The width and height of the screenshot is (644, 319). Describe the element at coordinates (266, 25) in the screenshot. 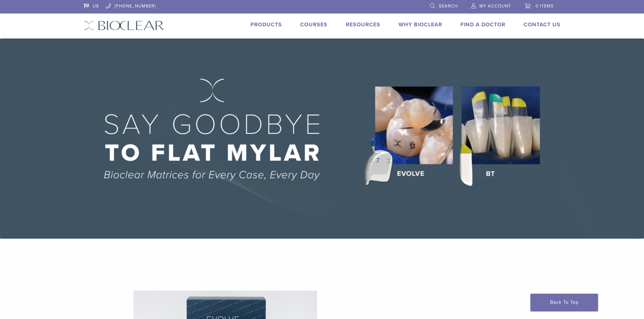

I see `a: Products` at that location.